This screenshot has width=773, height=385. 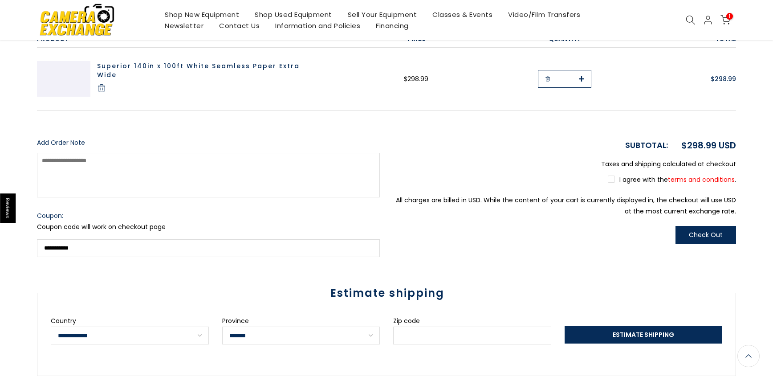 I want to click on p: Coupon code will work on checkout page, so click(x=208, y=227).